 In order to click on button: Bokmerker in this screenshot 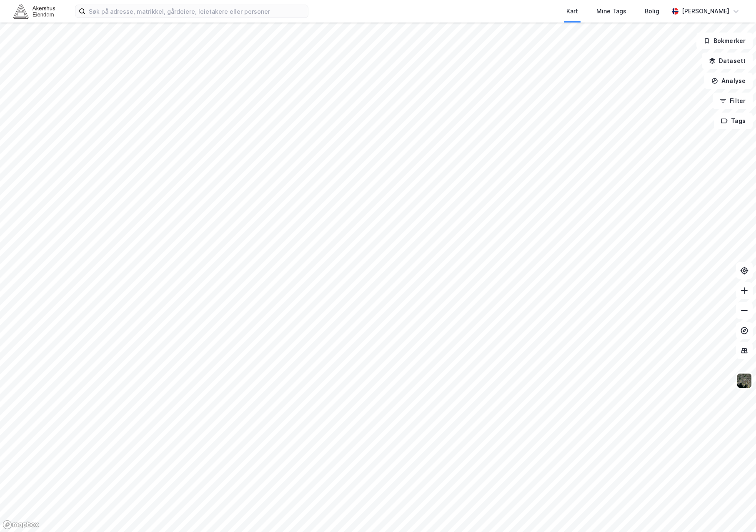, I will do `click(724, 41)`.